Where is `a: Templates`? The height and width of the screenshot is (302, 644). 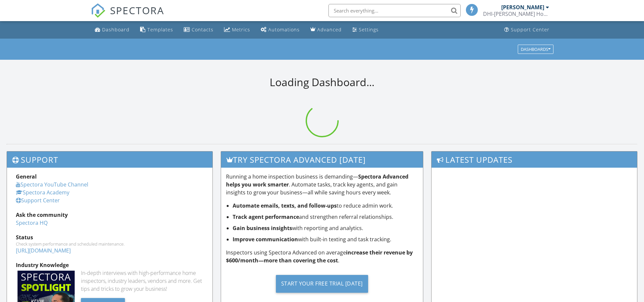
a: Templates is located at coordinates (156, 30).